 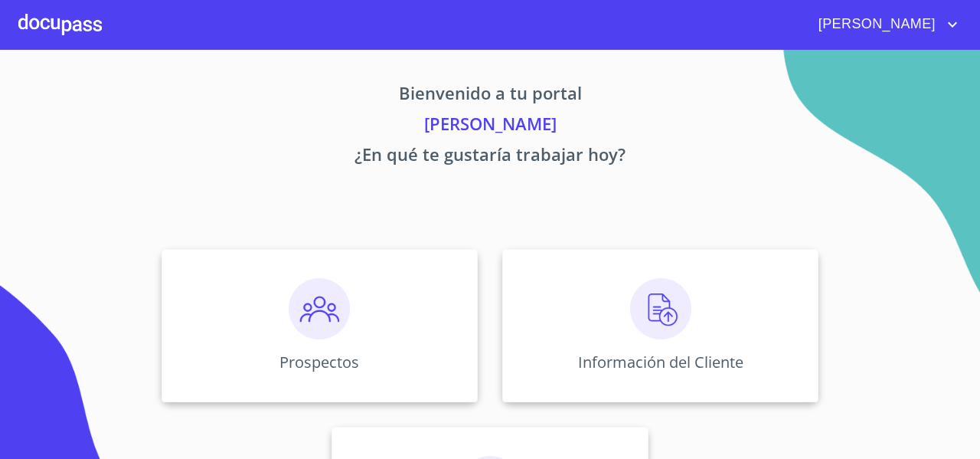 What do you see at coordinates (661, 308) in the screenshot?
I see `img: carga.png` at bounding box center [661, 308].